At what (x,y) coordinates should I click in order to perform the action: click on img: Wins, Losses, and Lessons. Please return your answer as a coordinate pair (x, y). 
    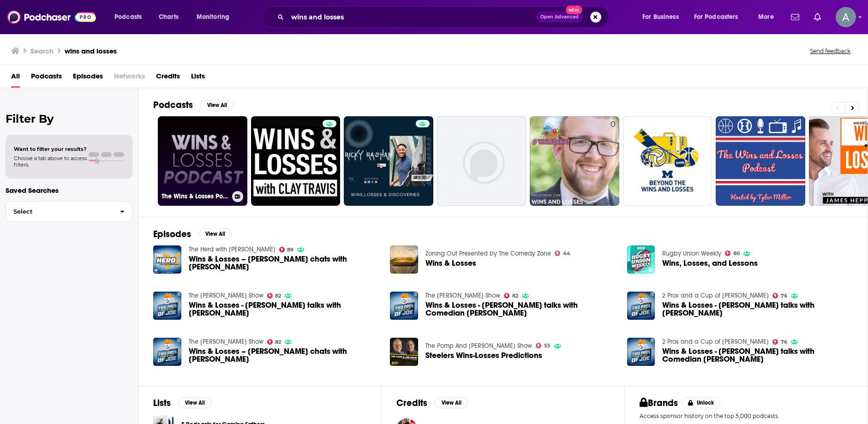
    Looking at the image, I should click on (641, 259).